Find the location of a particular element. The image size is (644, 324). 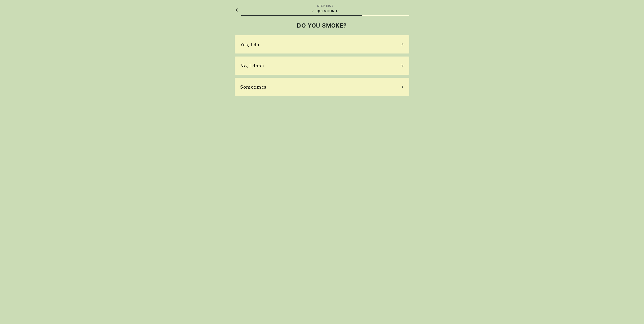

div: QUESTION 18 is located at coordinates (326, 11).